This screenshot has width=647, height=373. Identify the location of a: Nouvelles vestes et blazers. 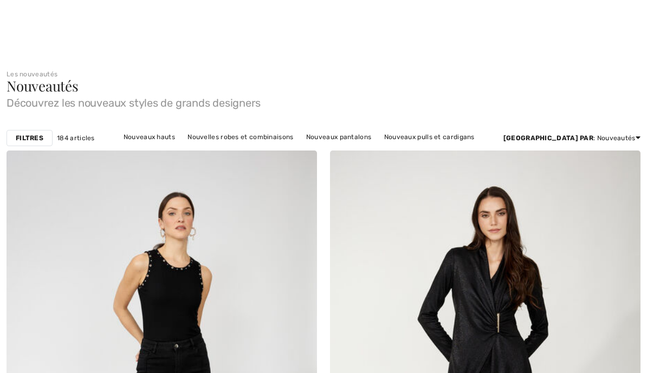
(208, 151).